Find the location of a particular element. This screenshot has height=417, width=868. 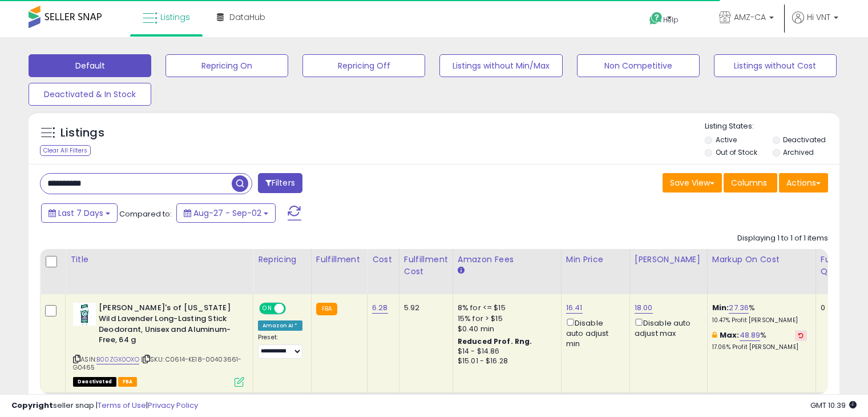

div: $15.01 - $16.28 is located at coordinates (505, 361).